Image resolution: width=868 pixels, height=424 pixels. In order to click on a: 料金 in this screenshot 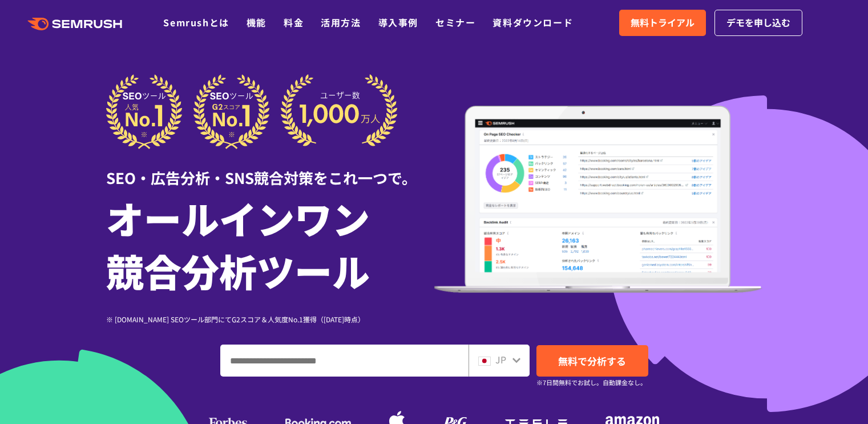, I will do `click(294, 22)`.